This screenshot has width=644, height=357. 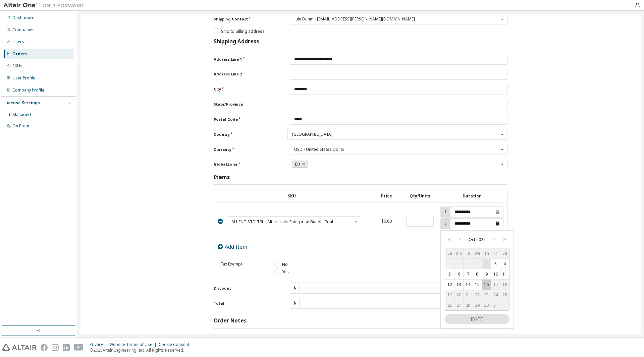 What do you see at coordinates (459, 285) in the screenshot?
I see `button: Mon Oct 13 2025` at bounding box center [459, 285].